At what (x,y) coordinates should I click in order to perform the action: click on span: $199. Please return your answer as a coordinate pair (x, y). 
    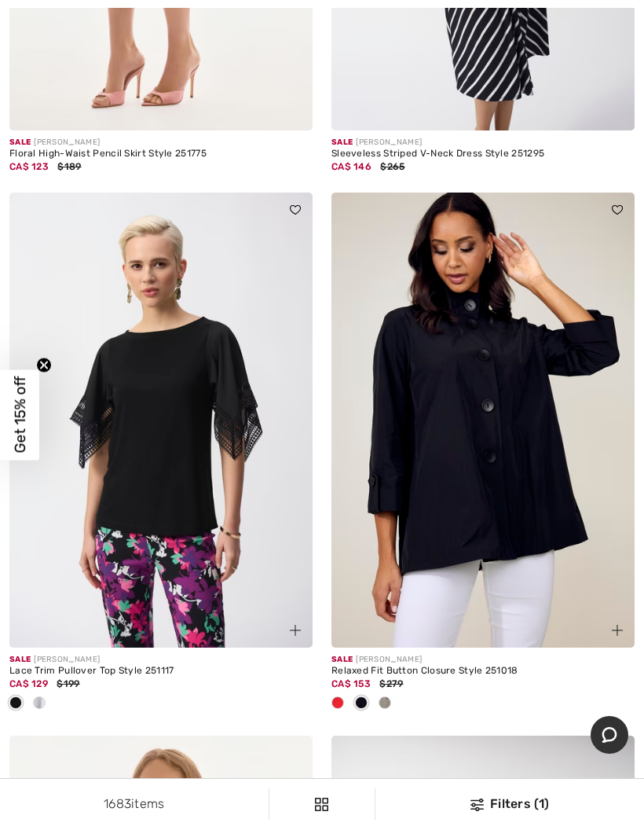
    Looking at the image, I should click on (67, 684).